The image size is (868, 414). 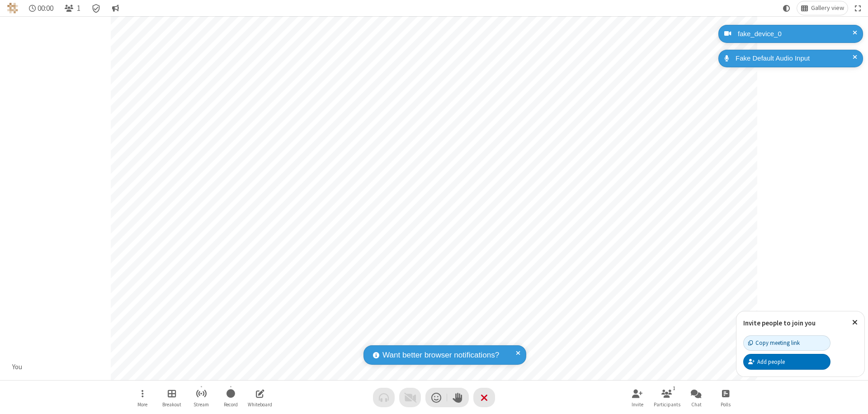 I want to click on span: More, so click(x=142, y=404).